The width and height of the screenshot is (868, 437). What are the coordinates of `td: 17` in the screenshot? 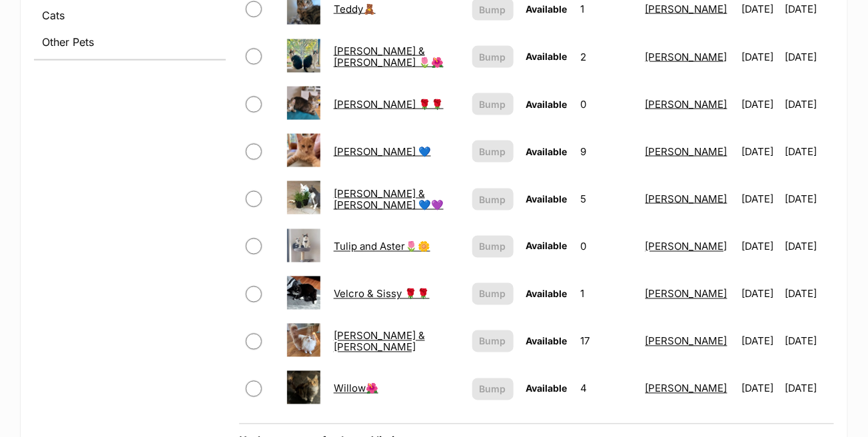 It's located at (607, 341).